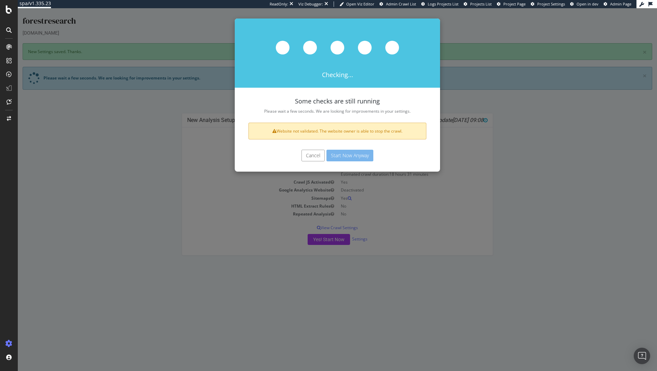 This screenshot has height=371, width=657. I want to click on a: Logs Projects List, so click(440, 4).